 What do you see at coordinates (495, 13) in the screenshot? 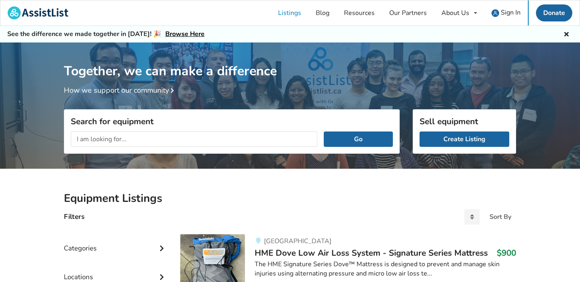
I see `img: user icon` at bounding box center [495, 13].